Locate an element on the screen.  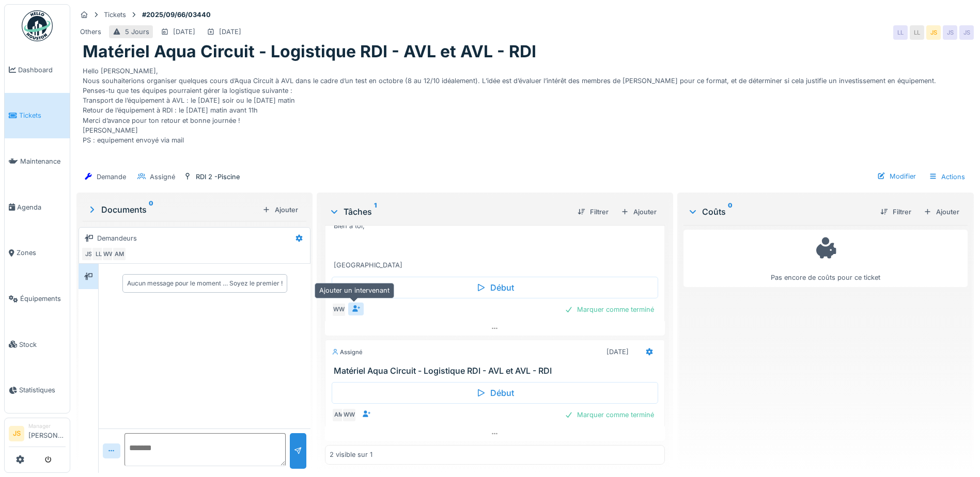
span: Agenda is located at coordinates (41, 207).